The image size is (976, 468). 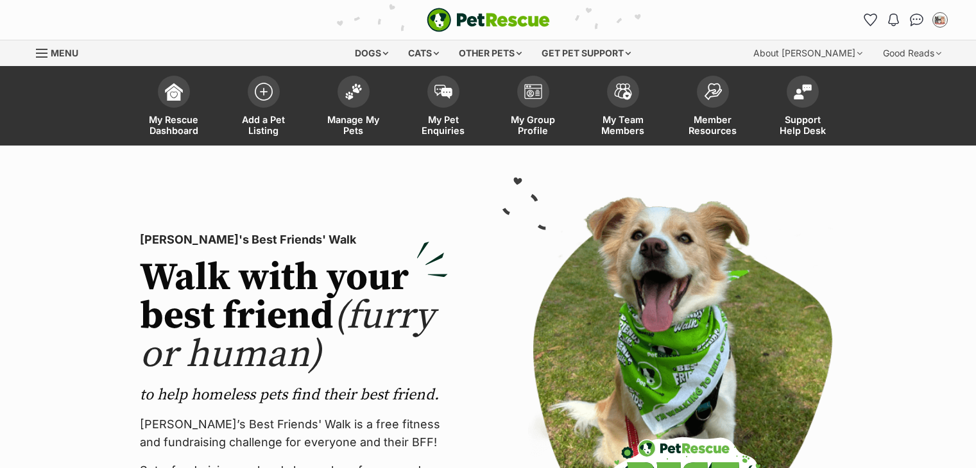 What do you see at coordinates (264, 107) in the screenshot?
I see `a: Add a Pet Listing` at bounding box center [264, 107].